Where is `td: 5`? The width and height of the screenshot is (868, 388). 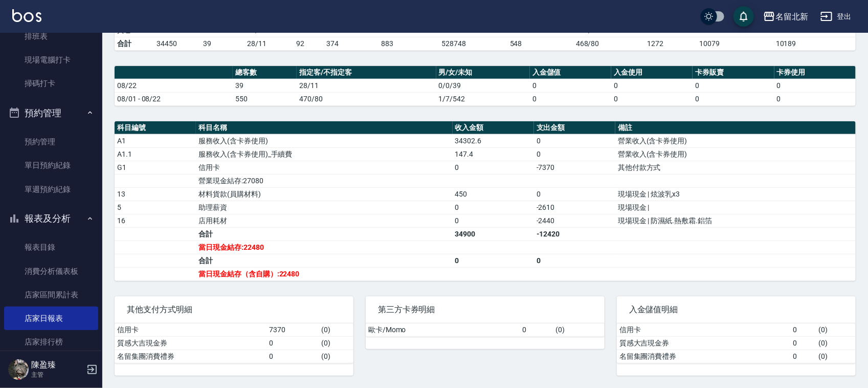 td: 5 is located at coordinates (155, 208).